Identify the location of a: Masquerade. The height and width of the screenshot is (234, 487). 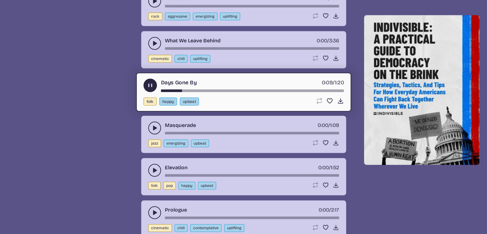
(180, 125).